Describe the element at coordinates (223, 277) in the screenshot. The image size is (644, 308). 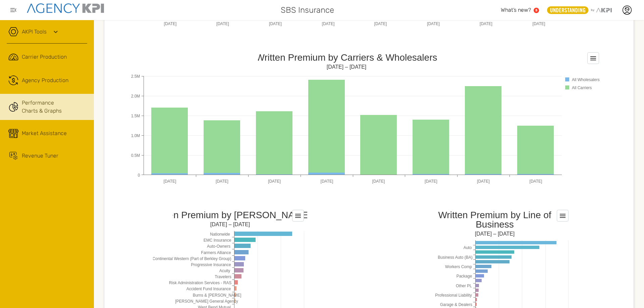
I see `text: Travelers` at that location.